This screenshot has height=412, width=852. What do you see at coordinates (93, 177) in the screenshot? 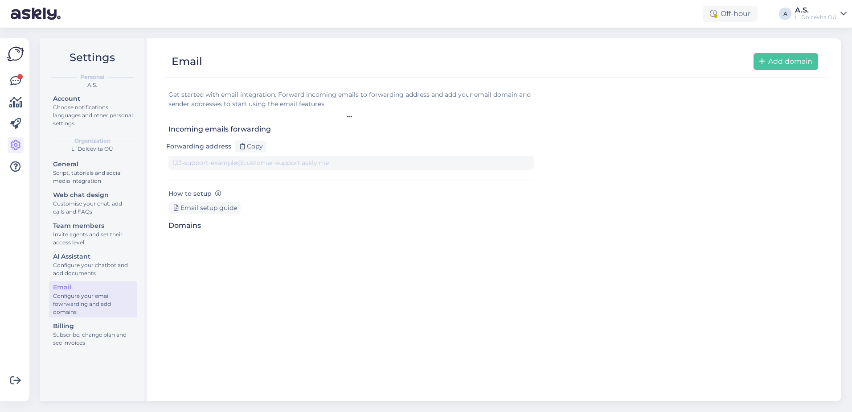
I see `div: Script, tutorials and social media integration` at bounding box center [93, 177].